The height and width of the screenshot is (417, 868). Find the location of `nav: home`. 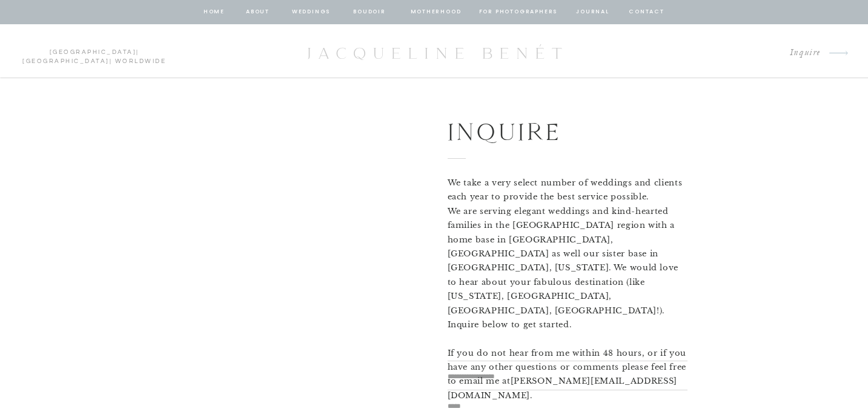

nav: home is located at coordinates (214, 12).